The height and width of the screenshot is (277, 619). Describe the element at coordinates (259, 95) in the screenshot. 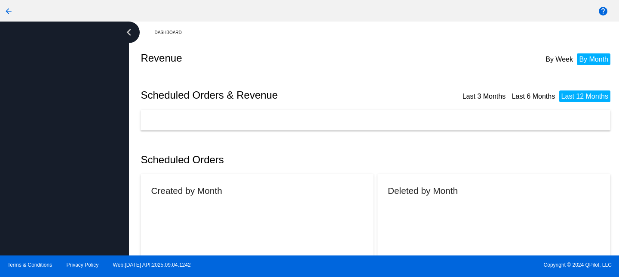

I see `h2: Scheduled Orders & Revenue` at that location.